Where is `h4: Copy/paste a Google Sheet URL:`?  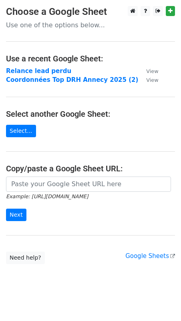 h4: Copy/paste a Google Sheet URL: is located at coordinates (91, 168).